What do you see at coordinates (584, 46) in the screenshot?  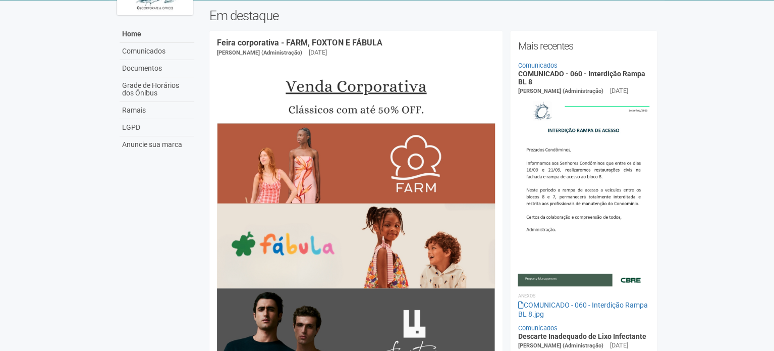 I see `h2: Mais recentes` at bounding box center [584, 46].